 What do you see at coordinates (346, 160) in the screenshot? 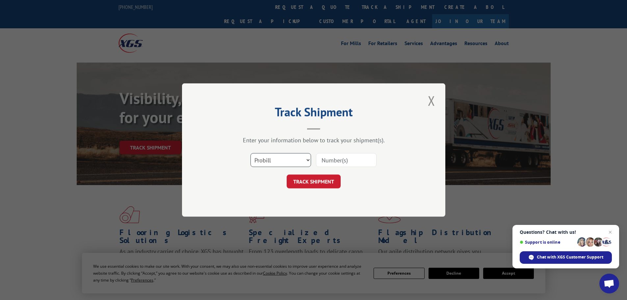
I see `input: Number(s)` at bounding box center [346, 160].